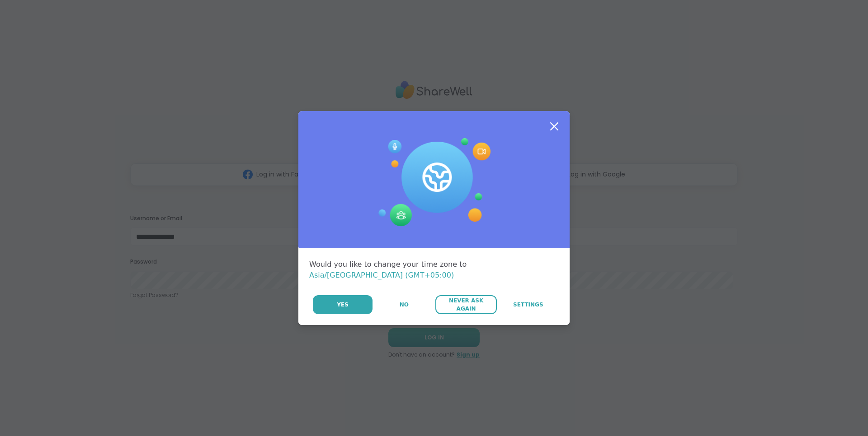  What do you see at coordinates (434, 270) in the screenshot?
I see `div: Would you like to change your time zone to` at bounding box center [434, 270].